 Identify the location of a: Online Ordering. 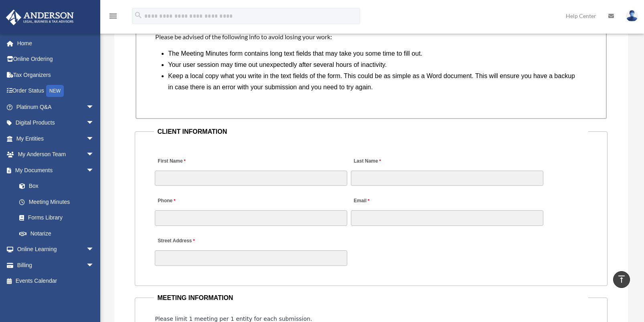
(56, 60).